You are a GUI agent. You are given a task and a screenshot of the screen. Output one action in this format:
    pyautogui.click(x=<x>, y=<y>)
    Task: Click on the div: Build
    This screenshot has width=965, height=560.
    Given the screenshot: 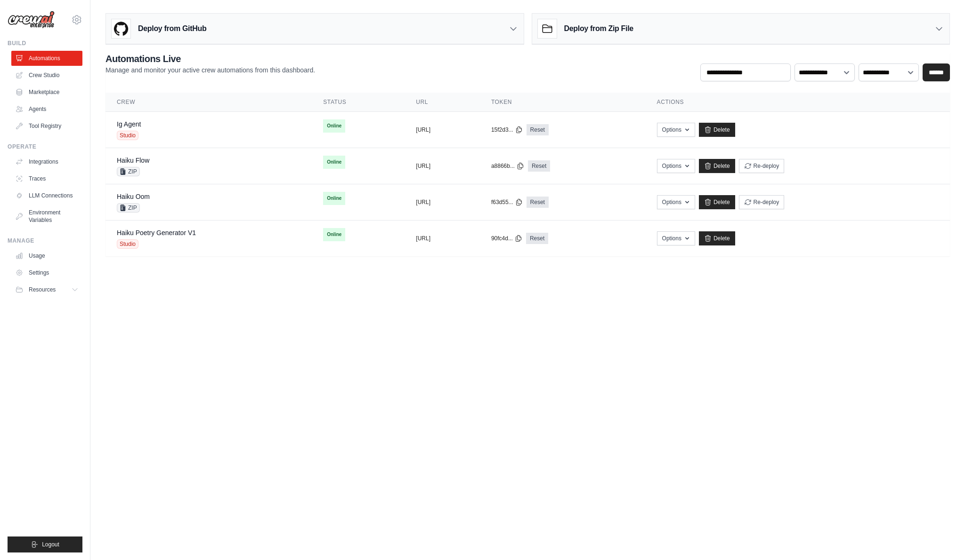 What is the action you would take?
    pyautogui.click(x=45, y=43)
    